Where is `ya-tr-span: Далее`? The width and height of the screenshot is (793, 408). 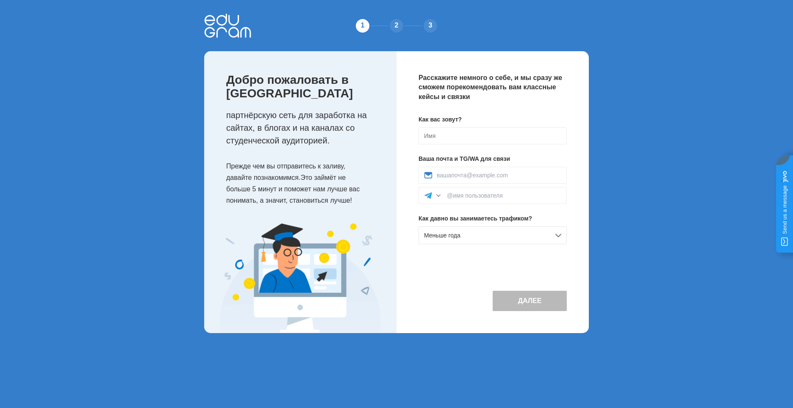 ya-tr-span: Далее is located at coordinates (530, 301).